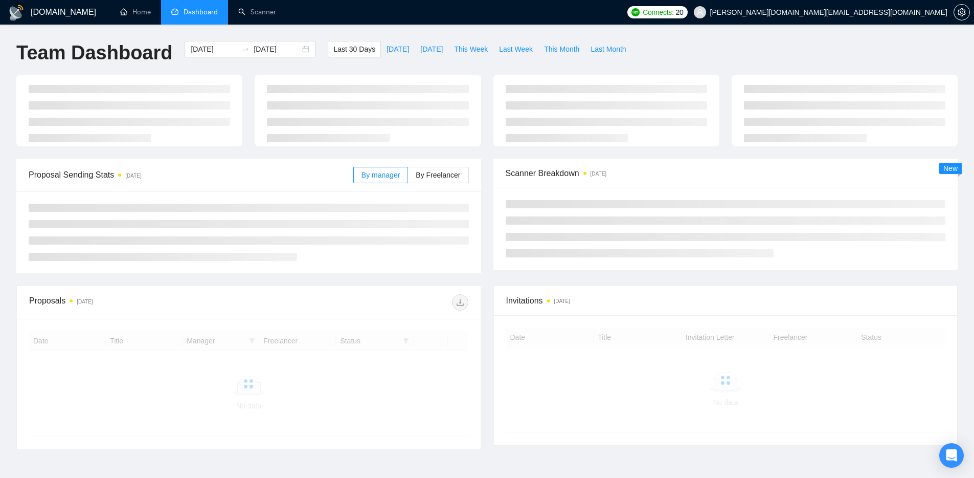 The image size is (974, 478). Describe the element at coordinates (561, 49) in the screenshot. I see `span: This Month` at that location.